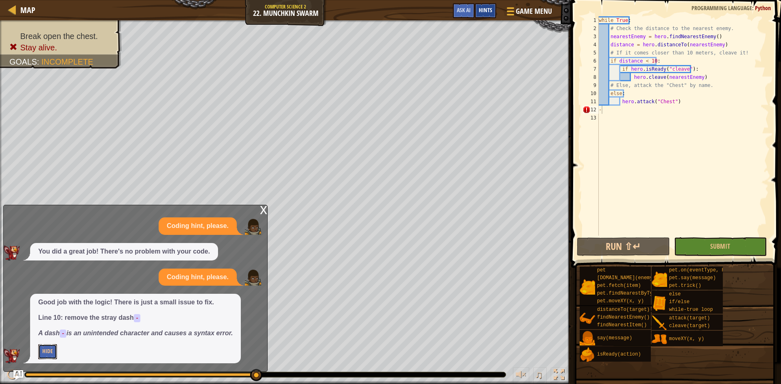  Describe the element at coordinates (619, 355) in the screenshot. I see `span: isReady(action)` at that location.